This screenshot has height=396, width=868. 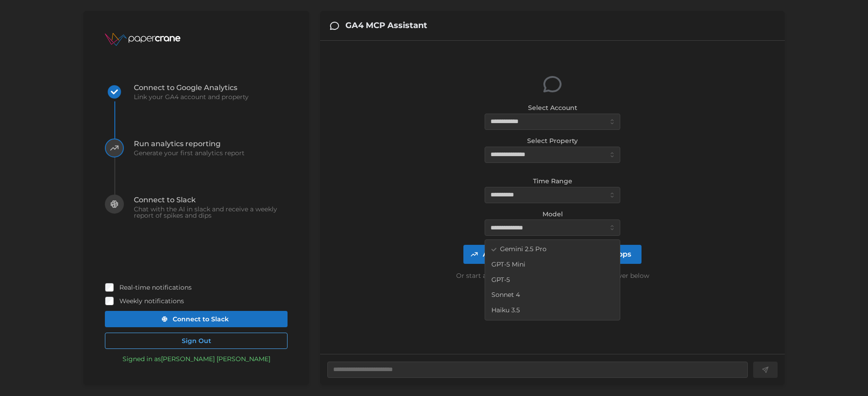 I want to click on span: Haiku 3.5, so click(x=506, y=311).